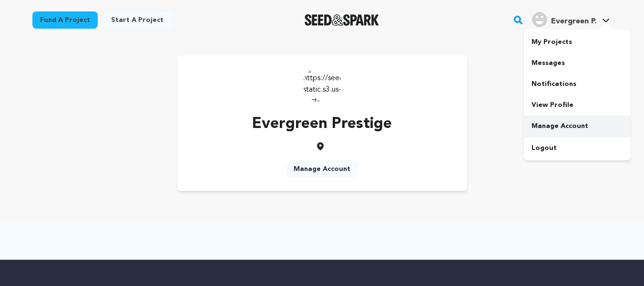  I want to click on a: Fund a project, so click(65, 20).